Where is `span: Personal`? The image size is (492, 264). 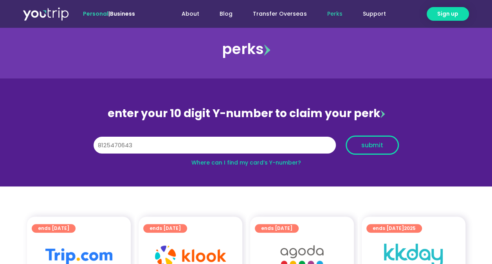
span: Personal is located at coordinates (95, 14).